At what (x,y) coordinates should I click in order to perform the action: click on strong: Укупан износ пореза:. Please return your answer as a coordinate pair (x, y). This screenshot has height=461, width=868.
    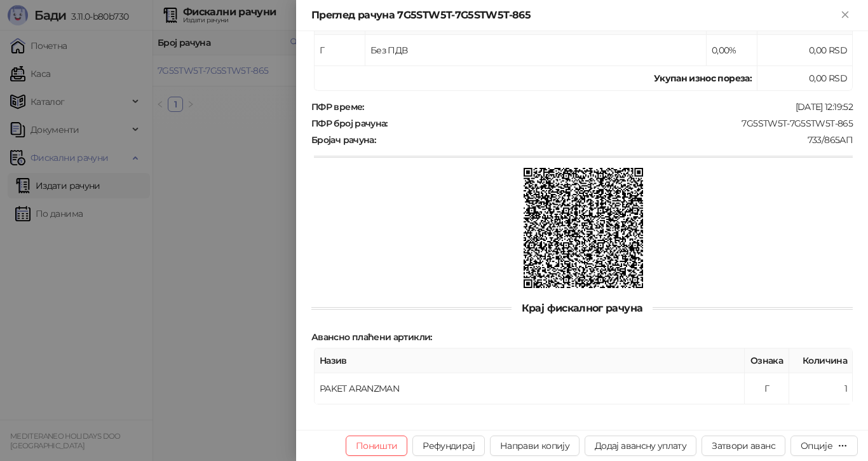
    Looking at the image, I should click on (703, 78).